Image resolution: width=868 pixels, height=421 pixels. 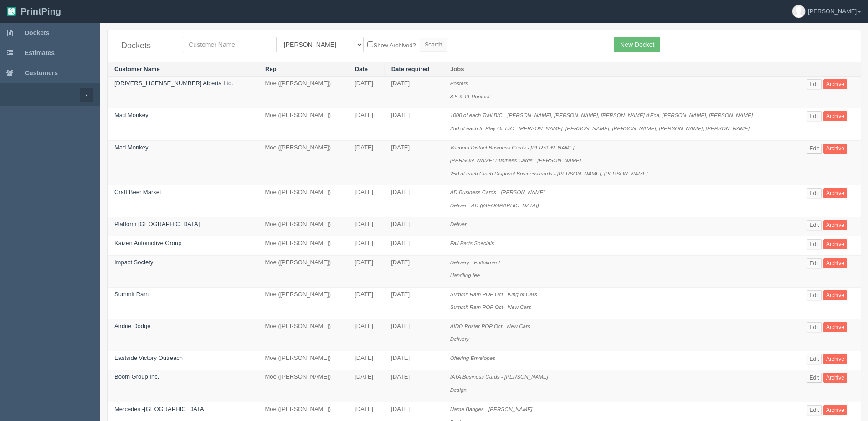 I want to click on input: Show Archived?, so click(x=370, y=44).